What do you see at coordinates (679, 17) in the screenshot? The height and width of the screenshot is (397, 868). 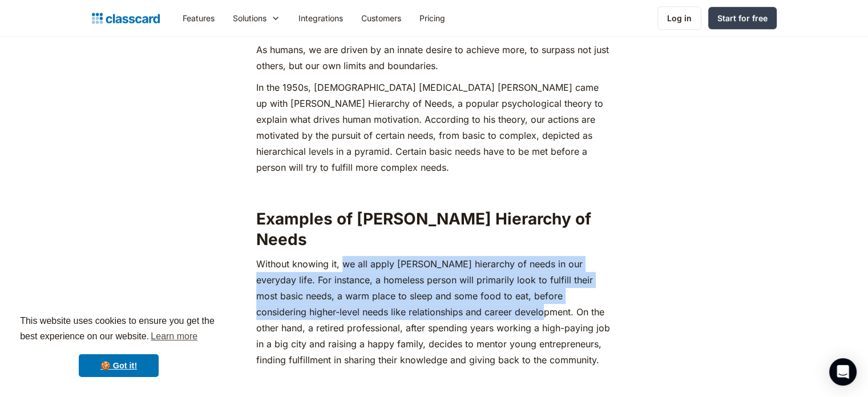 I see `div: Log in` at bounding box center [679, 17].